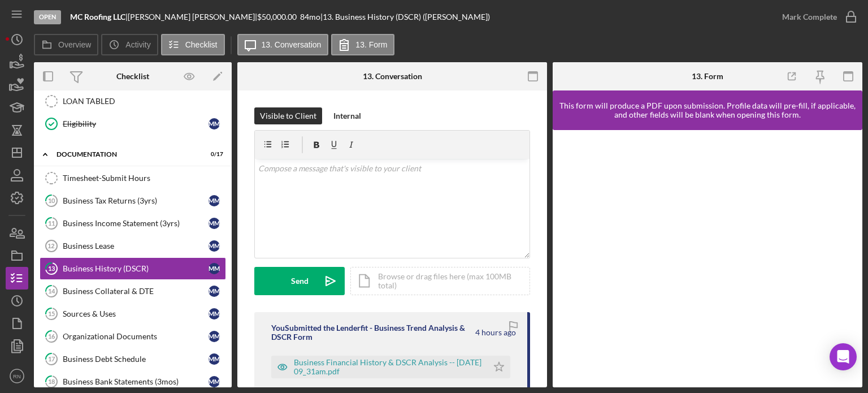 This screenshot has height=393, width=868. I want to click on div: Eligibility, so click(136, 124).